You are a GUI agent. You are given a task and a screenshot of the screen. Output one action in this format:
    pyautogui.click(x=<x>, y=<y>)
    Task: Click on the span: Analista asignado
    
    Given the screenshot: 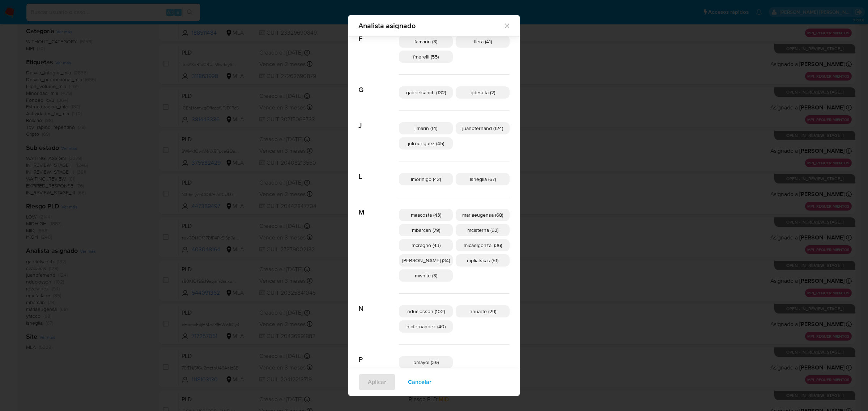 What is the action you would take?
    pyautogui.click(x=430, y=25)
    